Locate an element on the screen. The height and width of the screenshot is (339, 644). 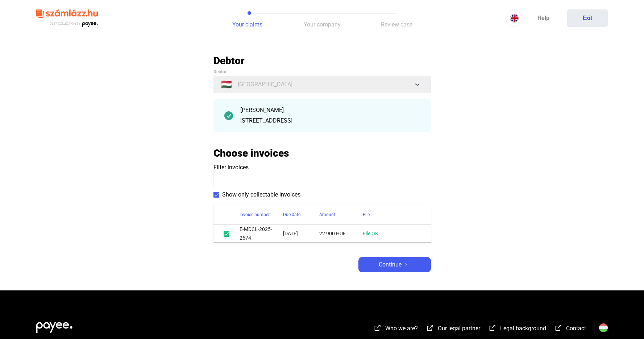
img: checkmark-darker-green-circle is located at coordinates (229, 116).